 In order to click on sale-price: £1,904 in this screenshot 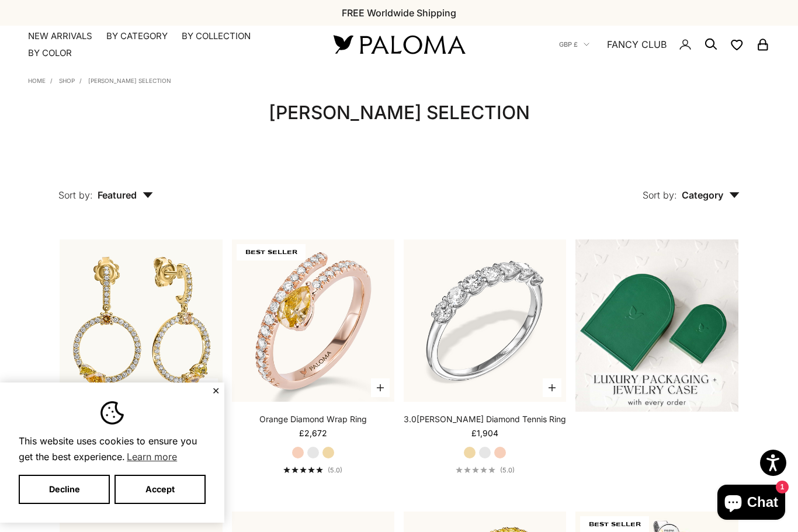, I will do `click(484, 434)`.